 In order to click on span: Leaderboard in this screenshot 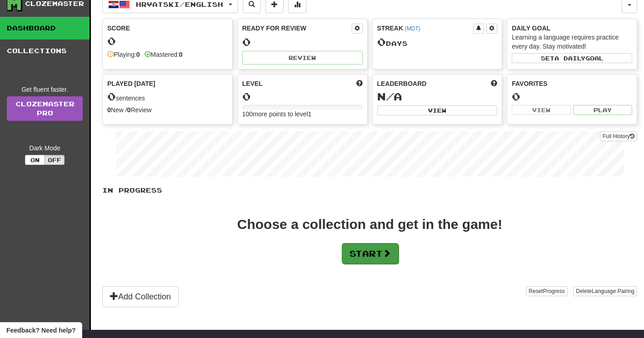, I will do `click(402, 84)`.